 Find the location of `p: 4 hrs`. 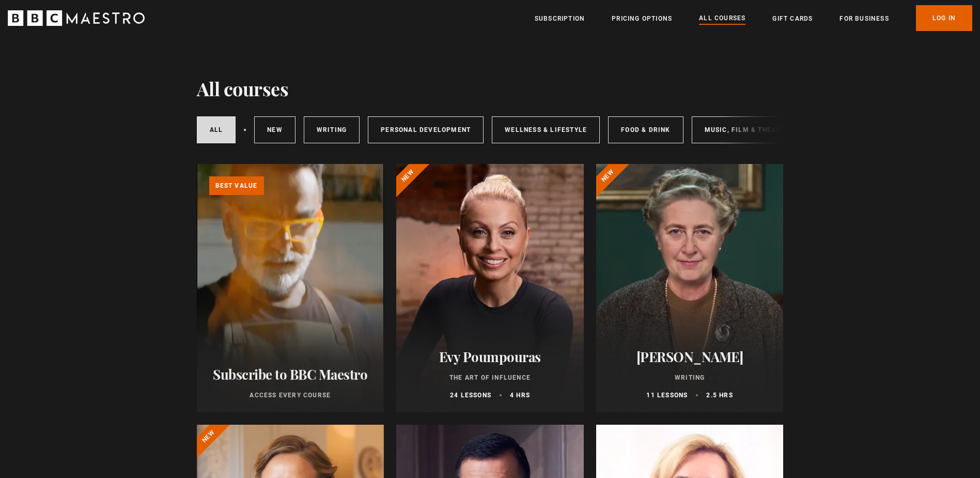

p: 4 hrs is located at coordinates (519, 395).